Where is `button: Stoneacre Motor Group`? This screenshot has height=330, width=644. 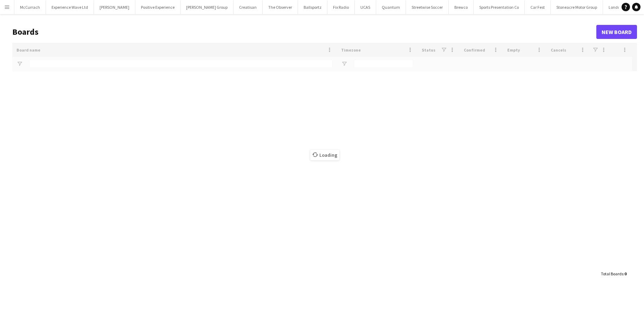 button: Stoneacre Motor Group is located at coordinates (577, 7).